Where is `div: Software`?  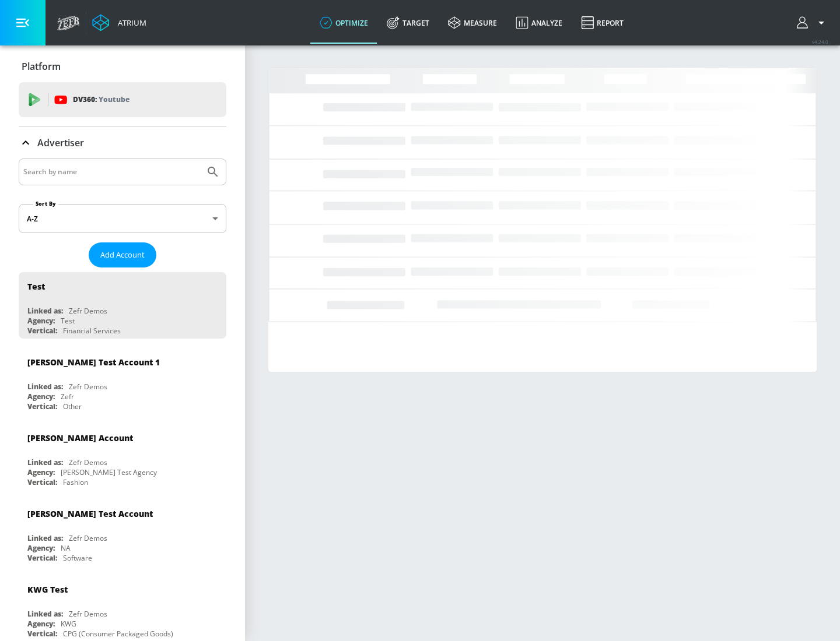 div: Software is located at coordinates (77, 558).